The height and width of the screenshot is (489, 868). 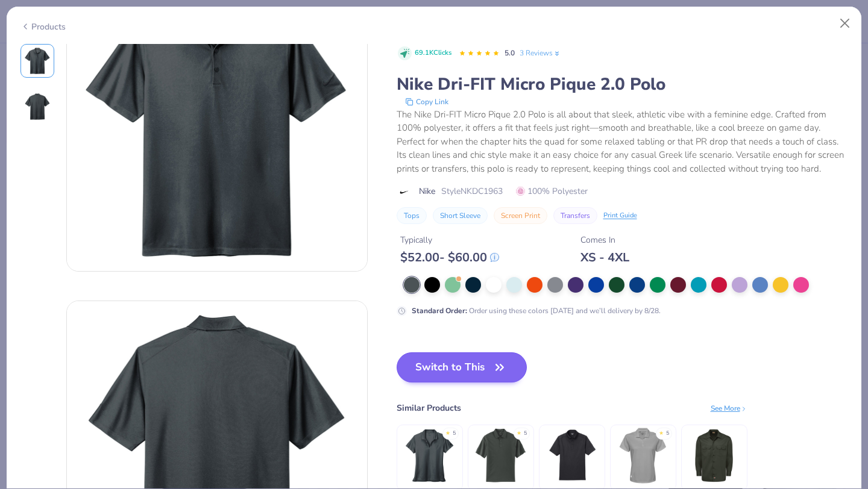 I want to click on button: Screen Print, so click(x=520, y=216).